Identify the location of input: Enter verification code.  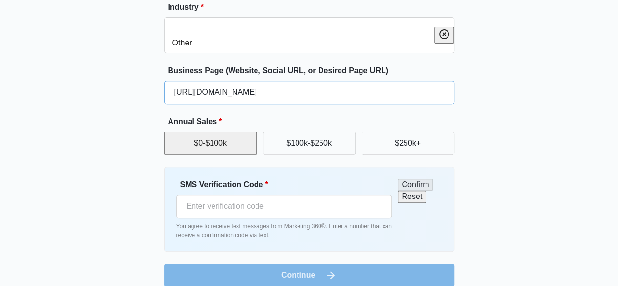
(284, 206).